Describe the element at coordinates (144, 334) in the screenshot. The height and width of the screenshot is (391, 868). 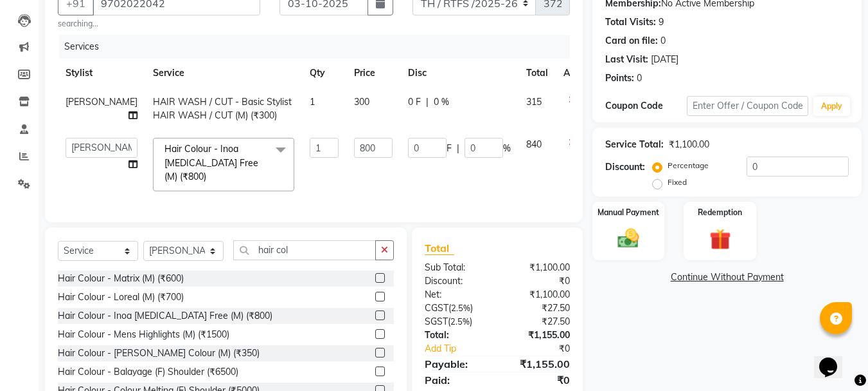
I see `div: Hair Colour - Mens Highlights (M) (₹1500)` at that location.